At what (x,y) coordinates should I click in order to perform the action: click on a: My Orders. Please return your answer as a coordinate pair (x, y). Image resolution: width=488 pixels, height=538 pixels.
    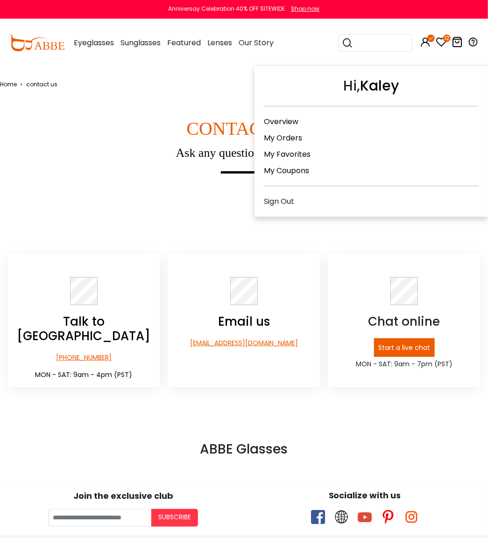
    Looking at the image, I should click on (283, 138).